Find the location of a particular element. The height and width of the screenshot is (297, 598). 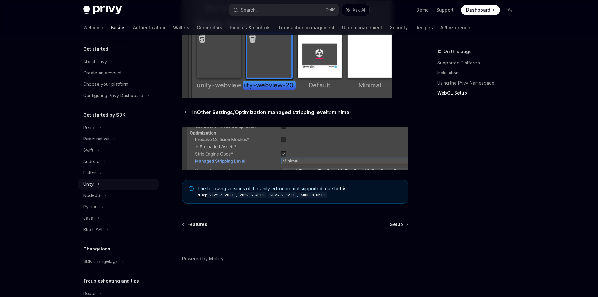

img: webview-stripping-settings is located at coordinates (295, 148).